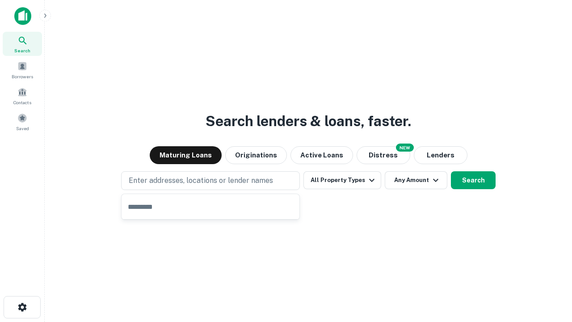 The image size is (572, 322). Describe the element at coordinates (22, 70) in the screenshot. I see `a: Borrowers` at that location.